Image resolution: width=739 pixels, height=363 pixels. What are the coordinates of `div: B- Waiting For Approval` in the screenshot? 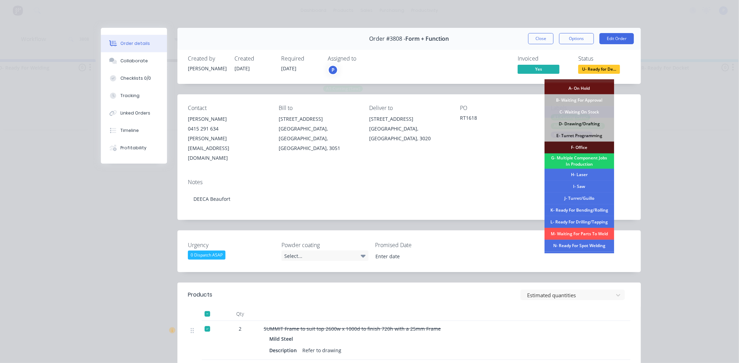 It's located at (579, 100).